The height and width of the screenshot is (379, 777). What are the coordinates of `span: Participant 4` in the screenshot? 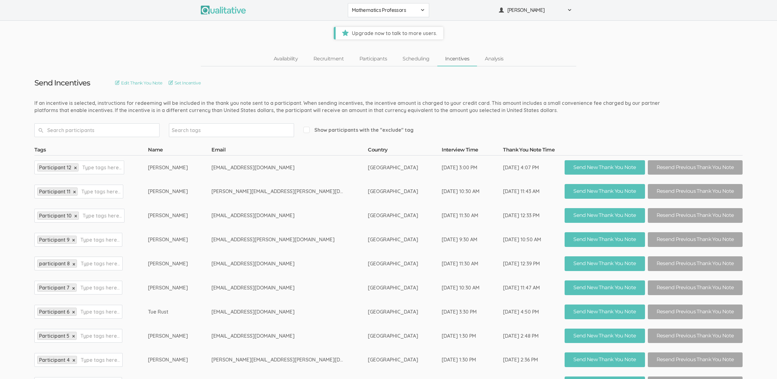 It's located at (54, 360).